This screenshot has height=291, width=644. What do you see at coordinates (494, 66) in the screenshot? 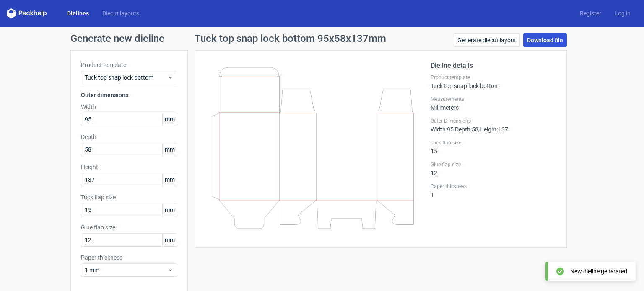
I see `h2: Dieline details` at bounding box center [494, 66].